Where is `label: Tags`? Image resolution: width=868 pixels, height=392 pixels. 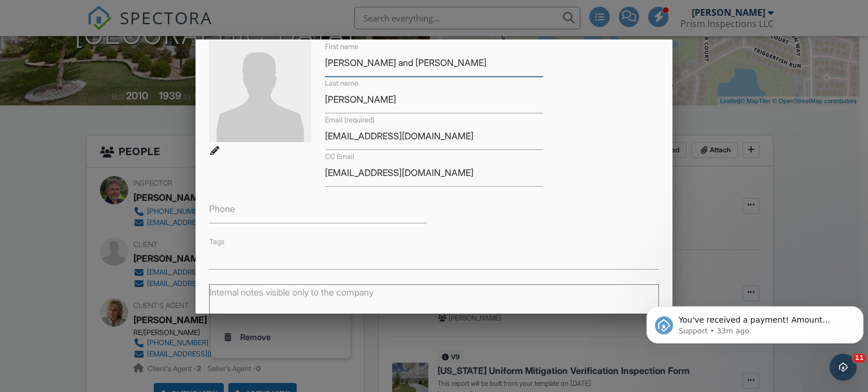 label: Tags is located at coordinates (217, 241).